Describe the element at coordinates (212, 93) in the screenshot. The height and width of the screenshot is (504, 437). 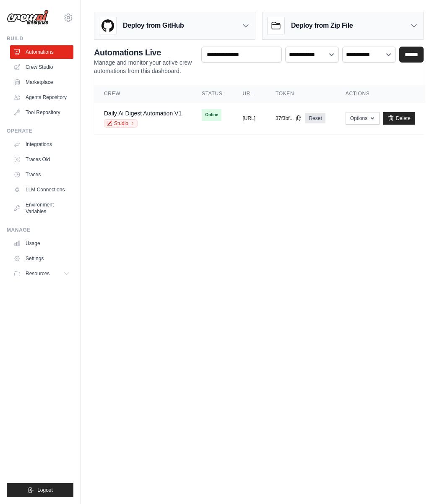
I see `th: Status` at that location.